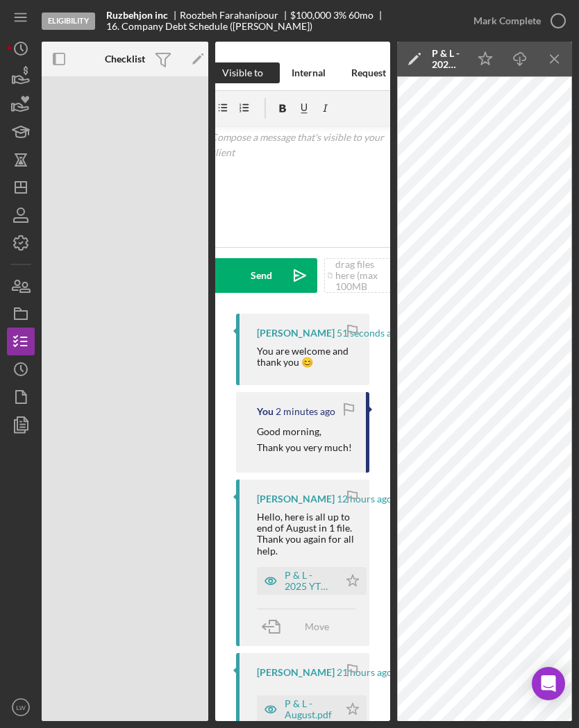 This screenshot has width=579, height=728. What do you see at coordinates (306, 357) in the screenshot?
I see `div: You are welcome and thank you 😊` at bounding box center [306, 357].